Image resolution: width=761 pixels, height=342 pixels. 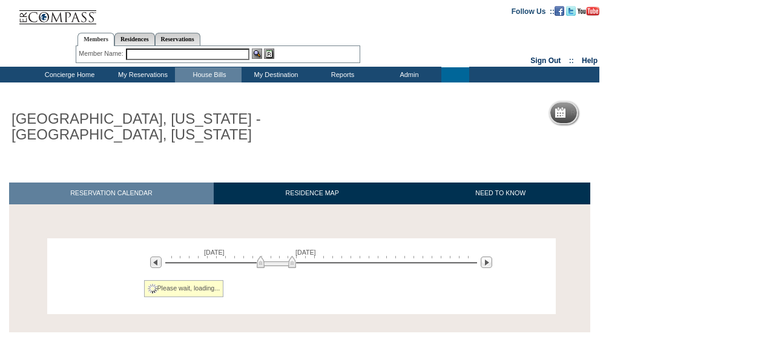 I want to click on a: Become our fan on Facebook, so click(x=560, y=10).